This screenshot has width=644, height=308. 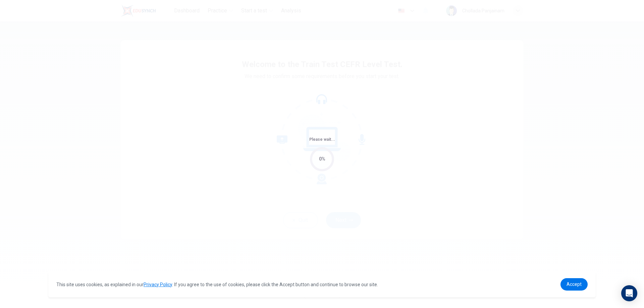 What do you see at coordinates (574, 284) in the screenshot?
I see `a: dismiss cookie message` at bounding box center [574, 284].